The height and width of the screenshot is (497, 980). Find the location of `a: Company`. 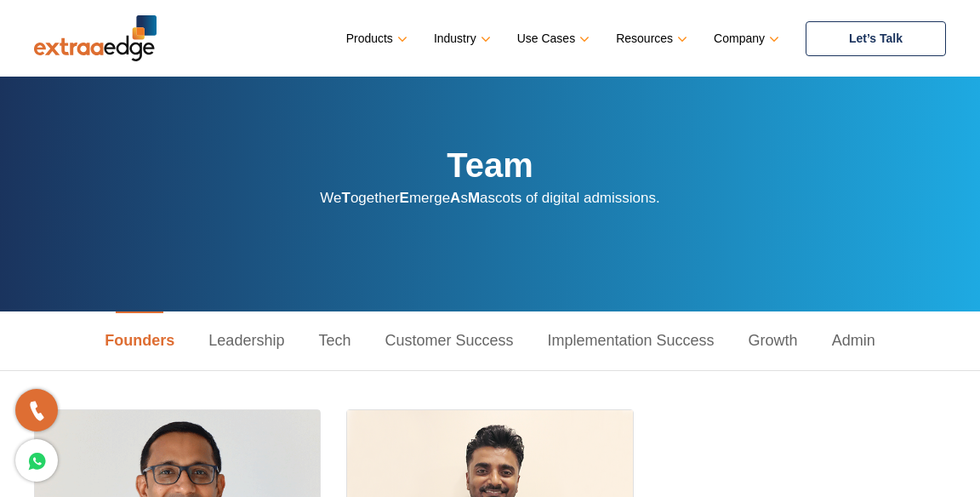

a: Company is located at coordinates (744, 38).